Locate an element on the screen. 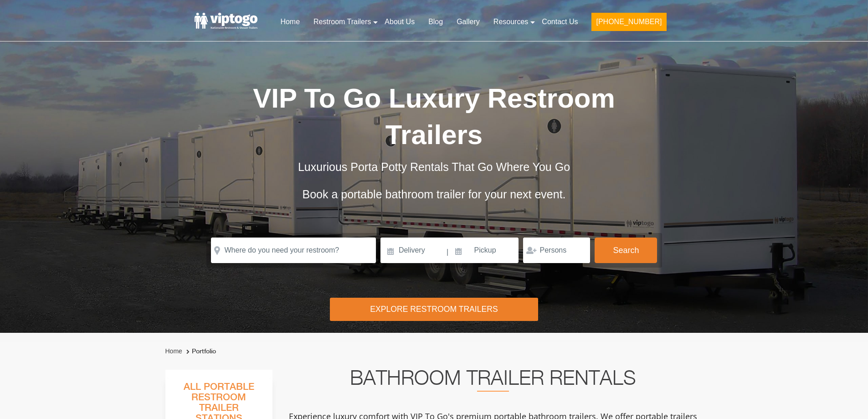  a: Restroom Trailers is located at coordinates (342, 22).